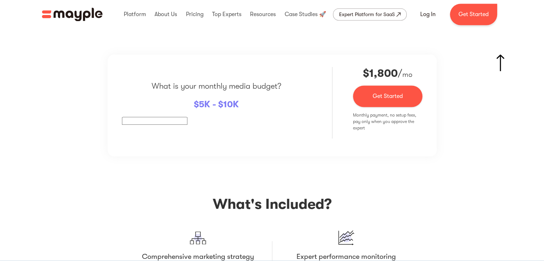 Image resolution: width=544 pixels, height=261 pixels. I want to click on span: 5K - $10K, so click(219, 104).